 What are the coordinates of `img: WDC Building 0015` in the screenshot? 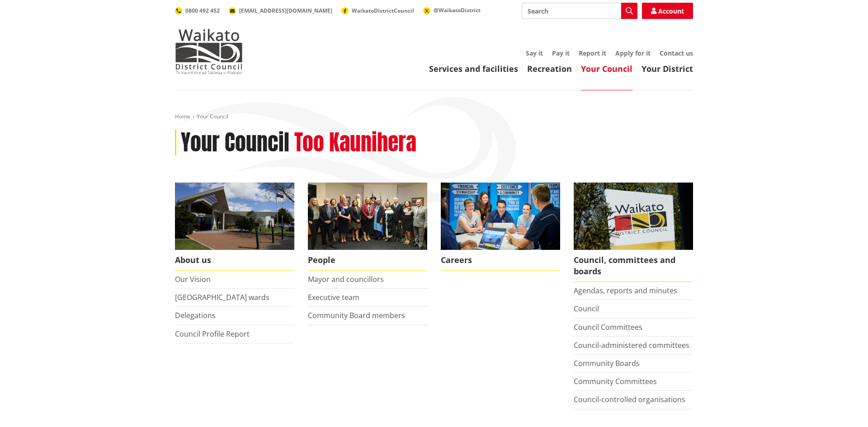 It's located at (235, 216).